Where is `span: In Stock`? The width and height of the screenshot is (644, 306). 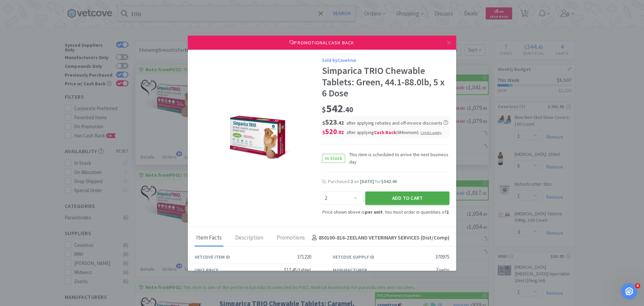 span: In Stock is located at coordinates (333, 158).